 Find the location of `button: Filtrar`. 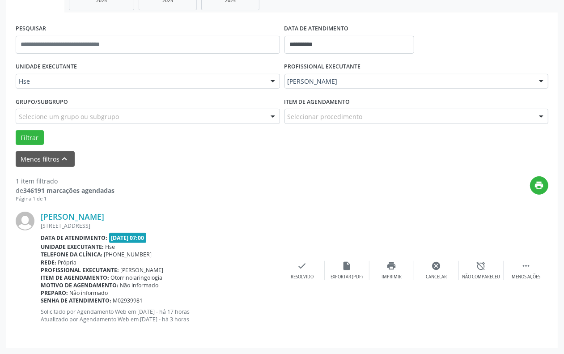

button: Filtrar is located at coordinates (30, 138).